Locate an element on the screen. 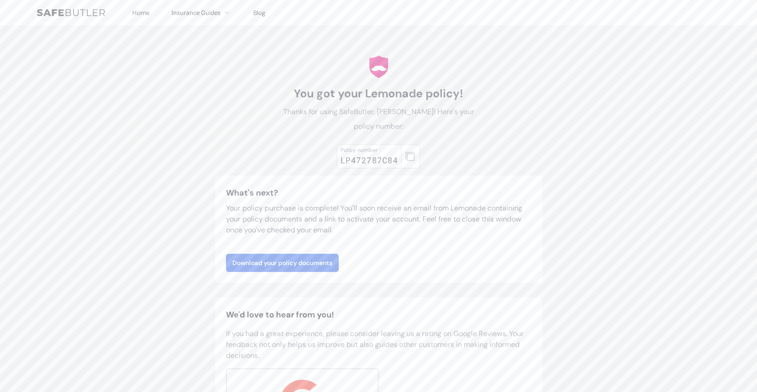  img: SafeButler Text Logo is located at coordinates (71, 13).